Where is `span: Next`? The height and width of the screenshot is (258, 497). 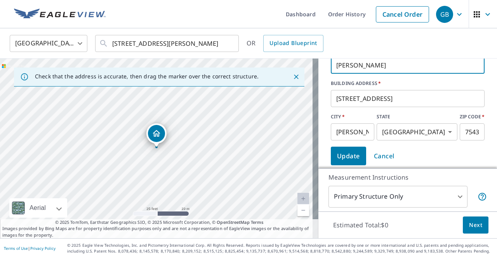
span: Next is located at coordinates (476, 225).